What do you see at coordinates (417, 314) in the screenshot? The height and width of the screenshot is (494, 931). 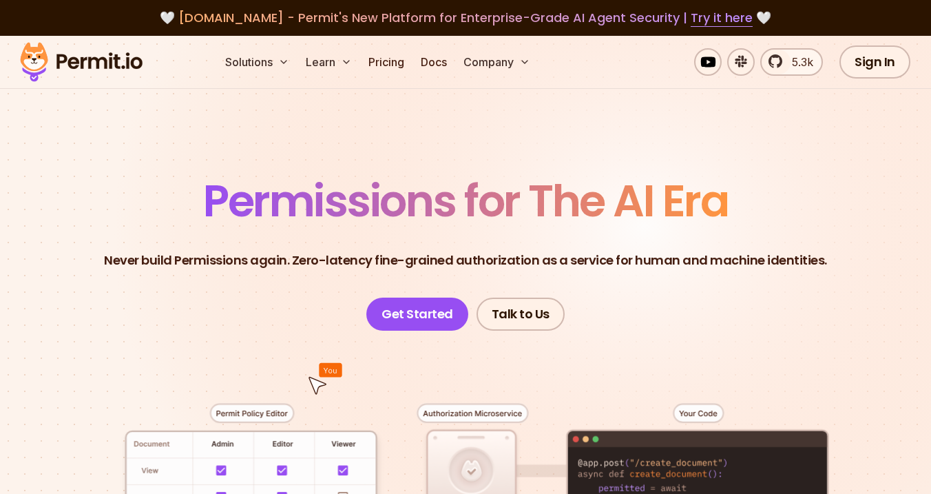 I see `a: Get Started` at bounding box center [417, 314].